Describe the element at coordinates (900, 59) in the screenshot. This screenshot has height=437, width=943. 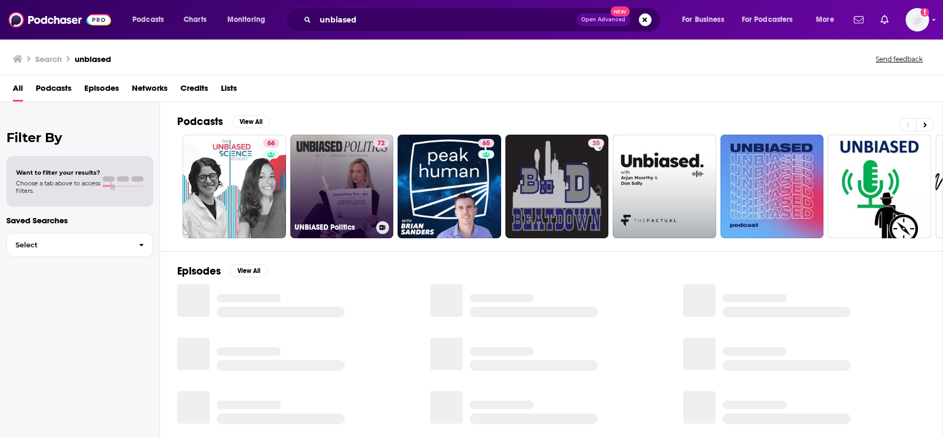
I see `button: Send feedback` at that location.